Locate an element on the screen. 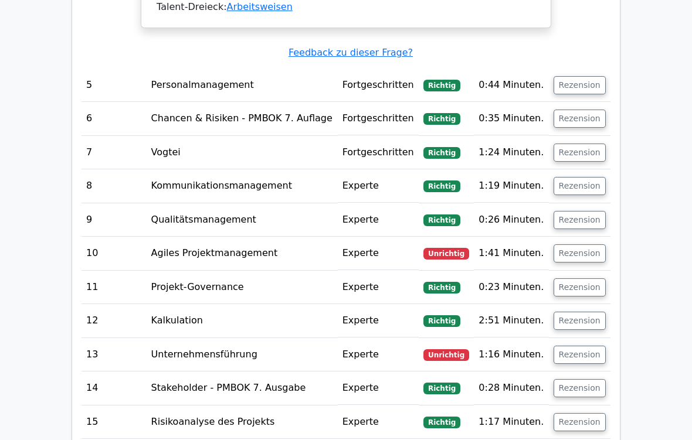 The width and height of the screenshot is (692, 440). td: 14 is located at coordinates (114, 388).